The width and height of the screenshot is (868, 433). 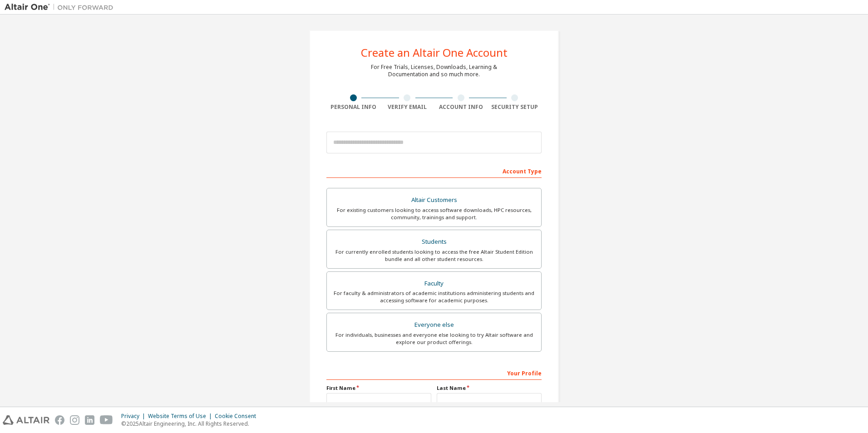 What do you see at coordinates (434, 214) in the screenshot?
I see `div: For existing customers looking to access software downloads, HPC resources, community, trainings ...` at bounding box center [434, 214].